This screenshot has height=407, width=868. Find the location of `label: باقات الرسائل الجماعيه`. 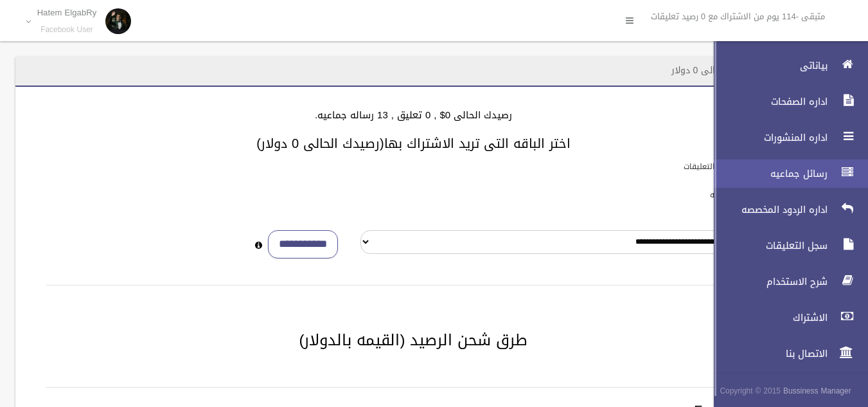

label: باقات الرسائل الجماعيه is located at coordinates (747, 194).